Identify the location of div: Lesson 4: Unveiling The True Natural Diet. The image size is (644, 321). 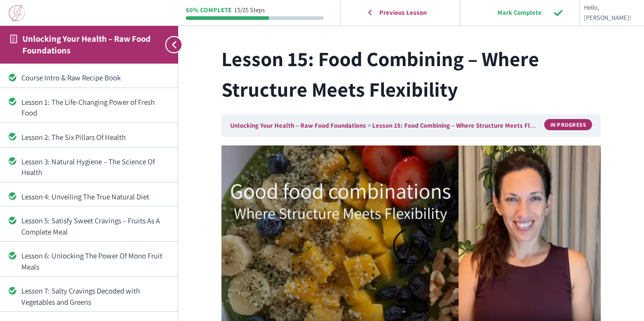
(95, 196).